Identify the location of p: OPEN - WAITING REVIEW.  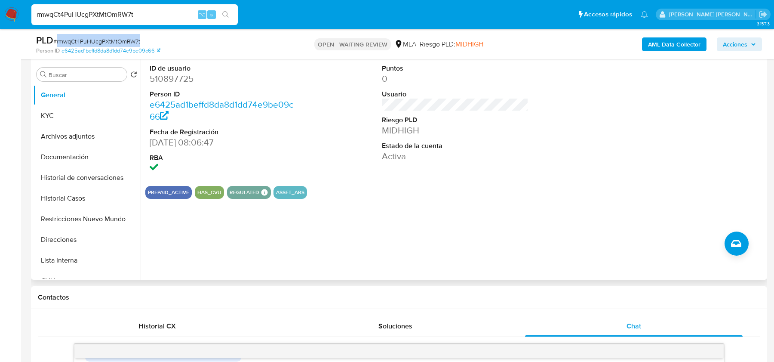
(352, 44).